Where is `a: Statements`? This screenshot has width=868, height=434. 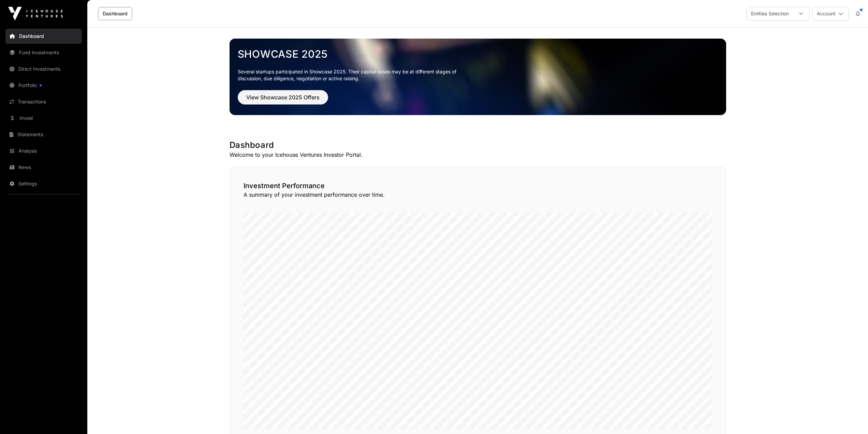
a: Statements is located at coordinates (44, 135).